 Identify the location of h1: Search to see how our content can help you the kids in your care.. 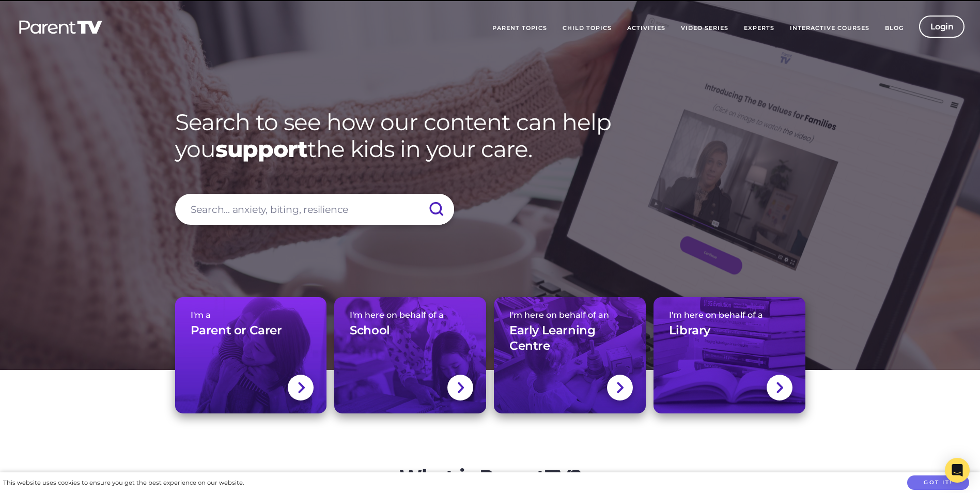
(490, 136).